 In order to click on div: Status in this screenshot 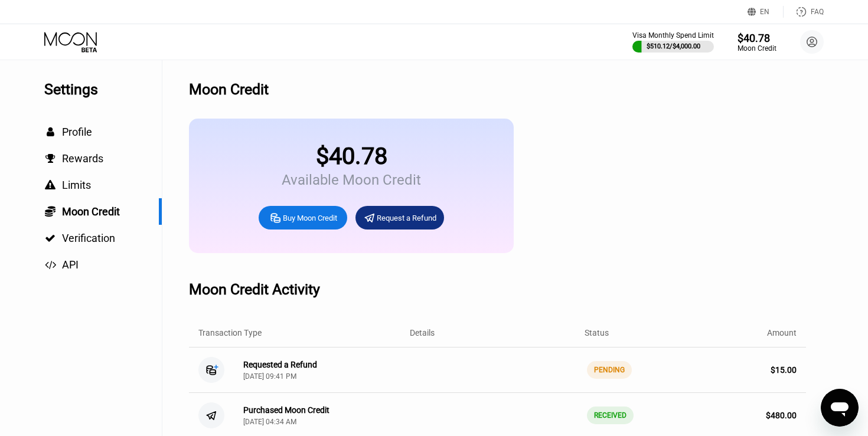, I will do `click(596, 333)`.